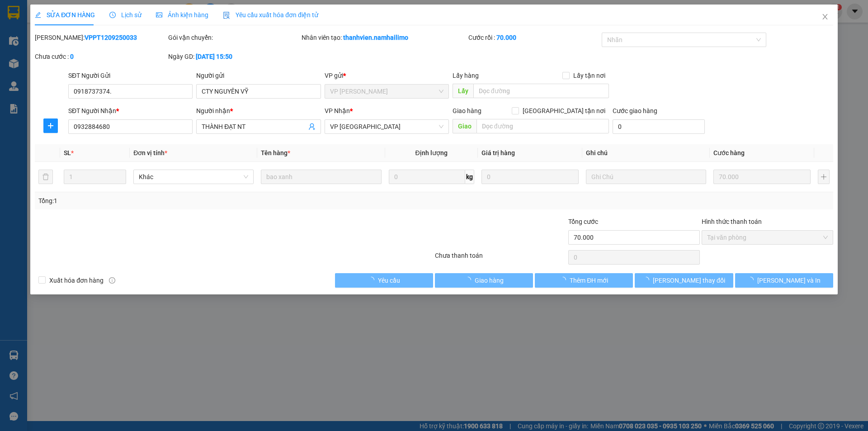 This screenshot has width=868, height=431. I want to click on span: Tổng cước, so click(583, 222).